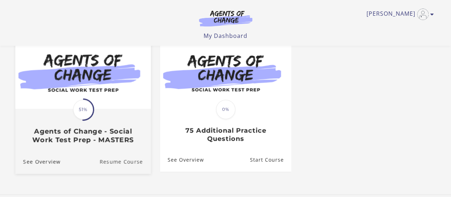 The image size is (451, 197). I want to click on a: 75 Additional Practice Questions: See Overview, so click(182, 159).